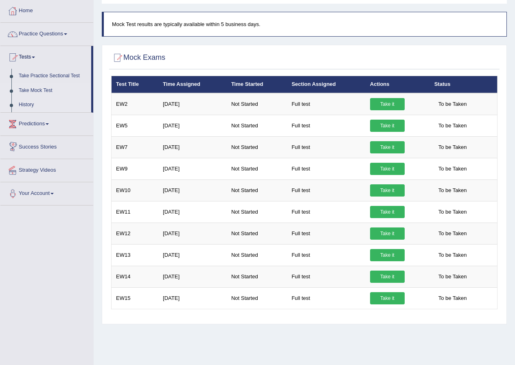 Image resolution: width=515 pixels, height=365 pixels. Describe the element at coordinates (397, 85) in the screenshot. I see `th: Actions` at that location.